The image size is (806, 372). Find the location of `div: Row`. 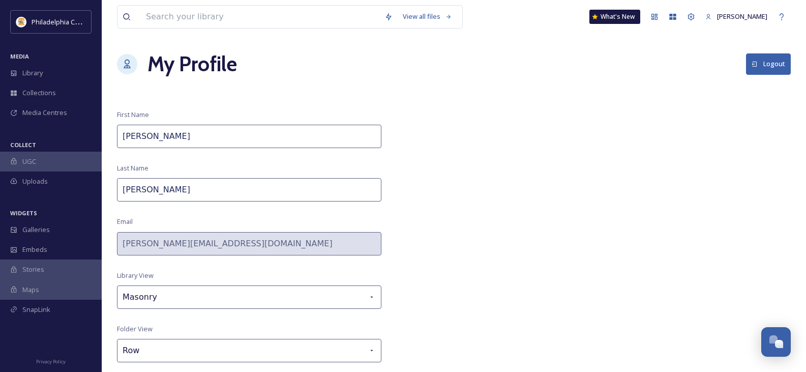

div: Row is located at coordinates (249, 351).